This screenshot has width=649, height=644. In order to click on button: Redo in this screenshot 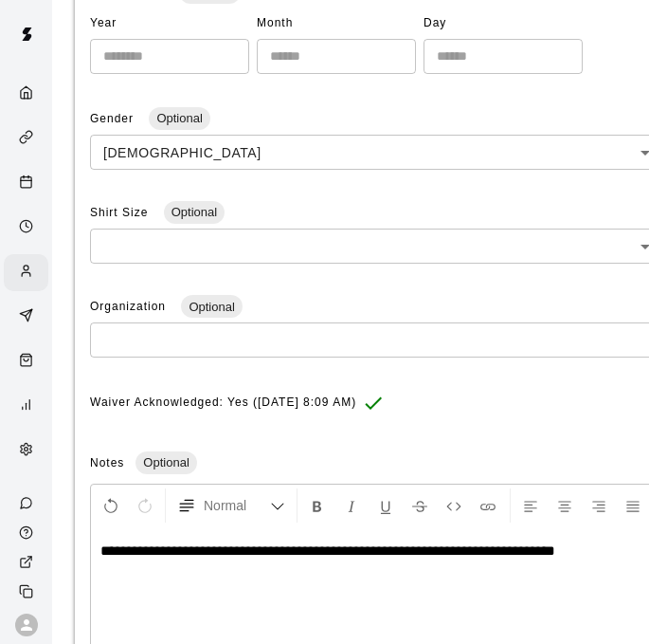, I will do `click(145, 506)`.